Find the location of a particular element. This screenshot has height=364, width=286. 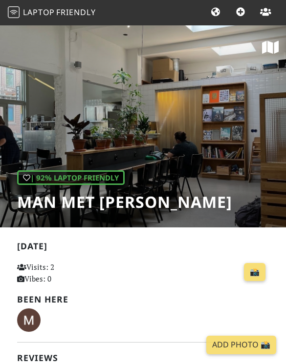

div: | 92% Laptop Friendly is located at coordinates (71, 178).